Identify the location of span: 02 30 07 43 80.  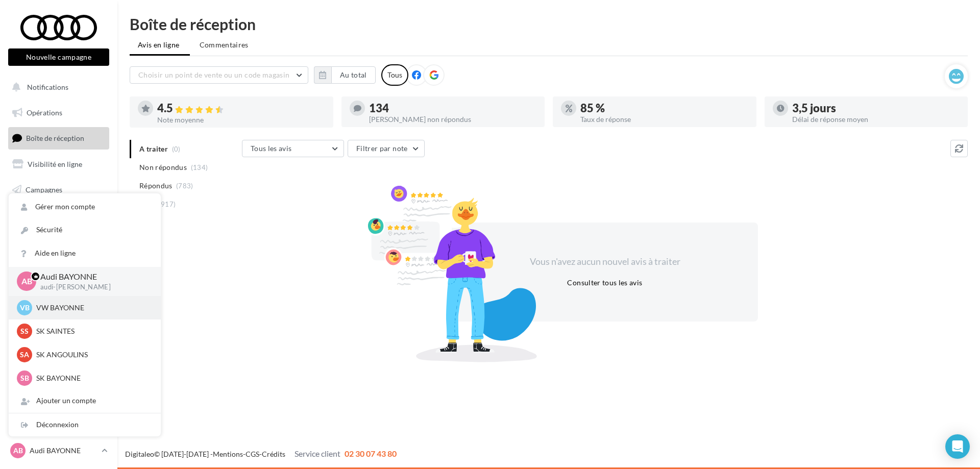
(370, 453).